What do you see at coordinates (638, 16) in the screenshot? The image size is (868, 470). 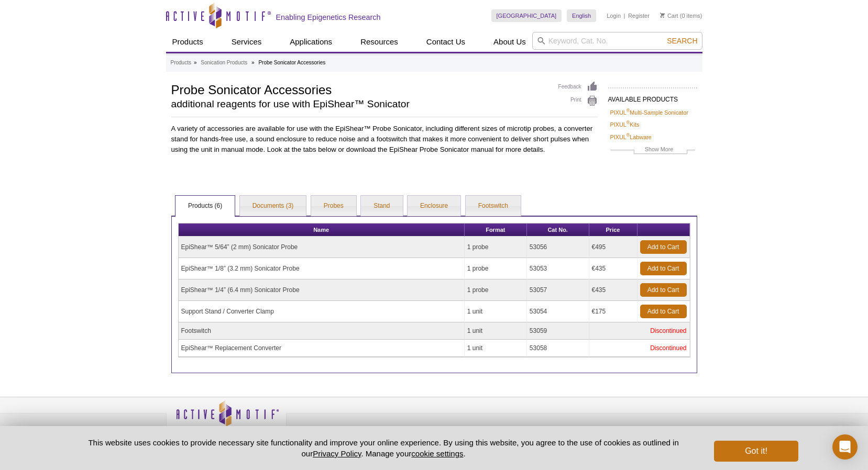 I see `a: Register` at bounding box center [638, 16].